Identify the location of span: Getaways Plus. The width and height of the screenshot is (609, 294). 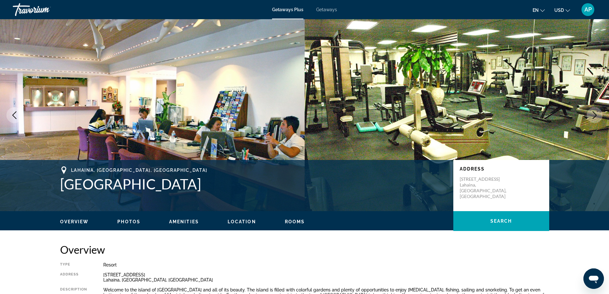
(288, 10).